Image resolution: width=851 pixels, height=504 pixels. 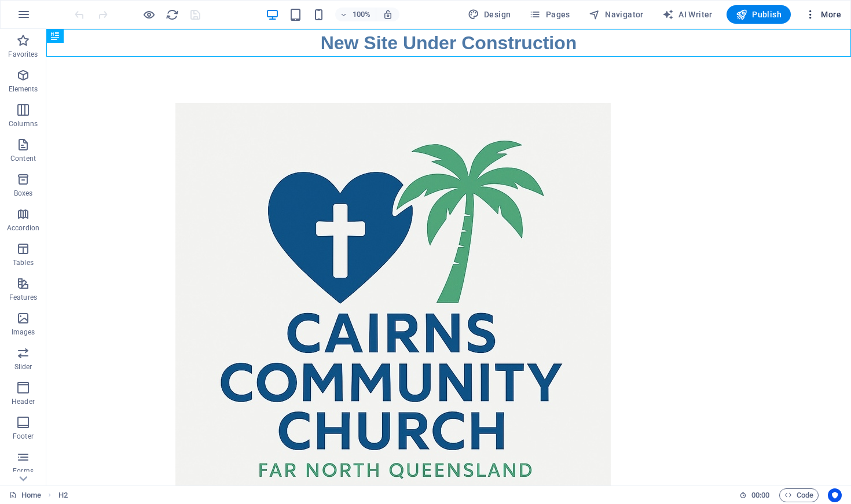 What do you see at coordinates (23, 471) in the screenshot?
I see `p: Forms` at bounding box center [23, 471].